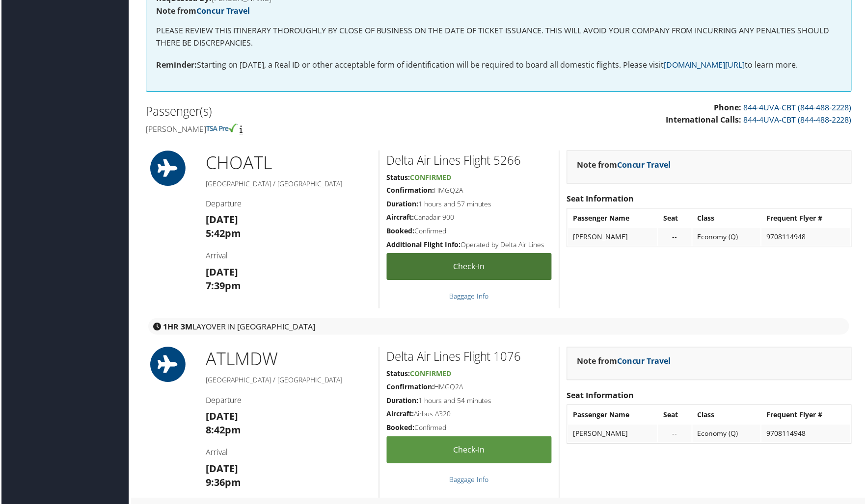 This screenshot has height=504, width=866. What do you see at coordinates (223, 484) in the screenshot?
I see `strong: 9:36pm` at bounding box center [223, 484].